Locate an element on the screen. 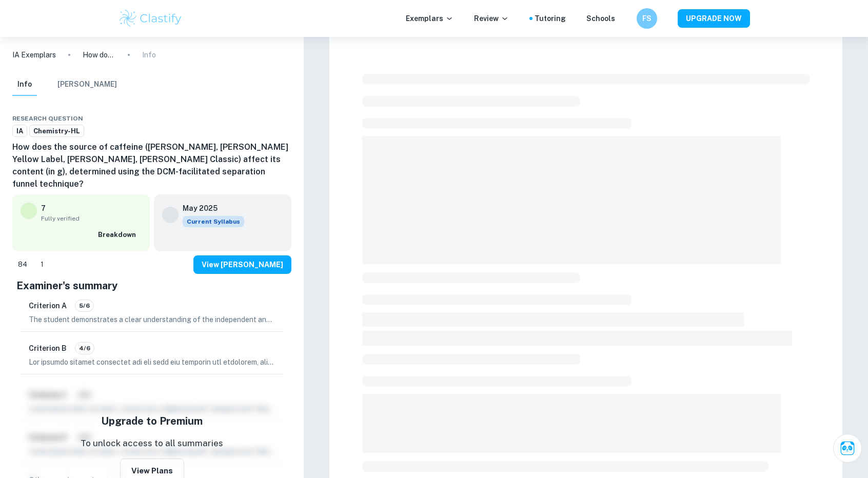 Image resolution: width=868 pixels, height=478 pixels. h6: Criterion B is located at coordinates (48, 348).